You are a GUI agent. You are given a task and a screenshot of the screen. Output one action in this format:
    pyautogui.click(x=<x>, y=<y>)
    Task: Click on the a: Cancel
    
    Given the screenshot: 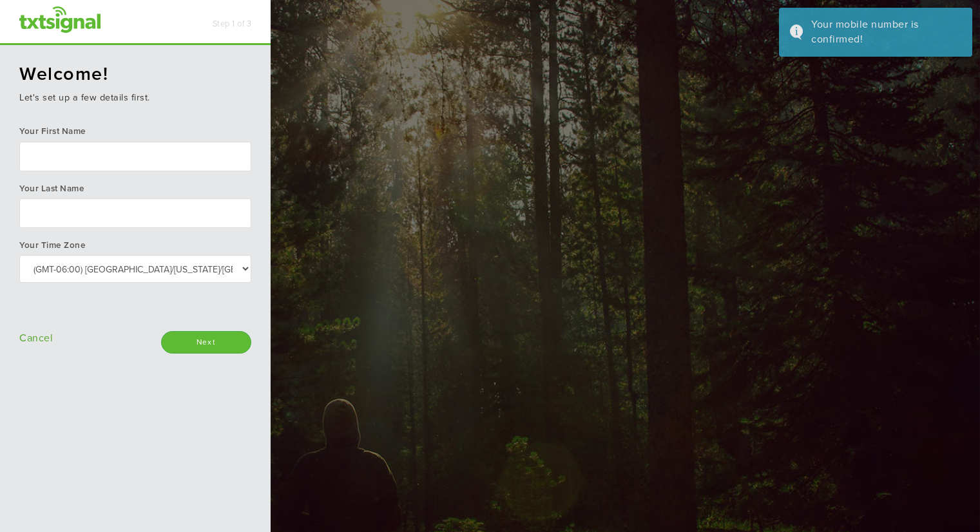 What is the action you would take?
    pyautogui.click(x=36, y=339)
    